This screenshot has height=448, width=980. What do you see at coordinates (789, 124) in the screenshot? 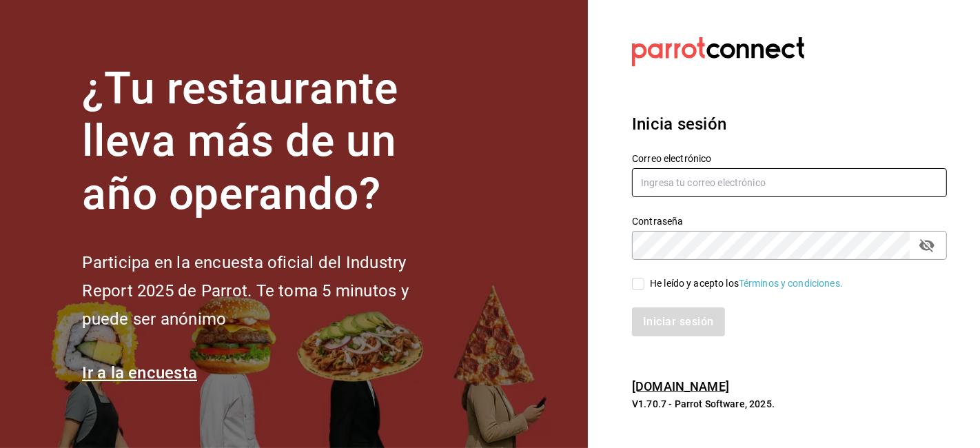
I see `h3: Inicia sesión` at bounding box center [789, 124].